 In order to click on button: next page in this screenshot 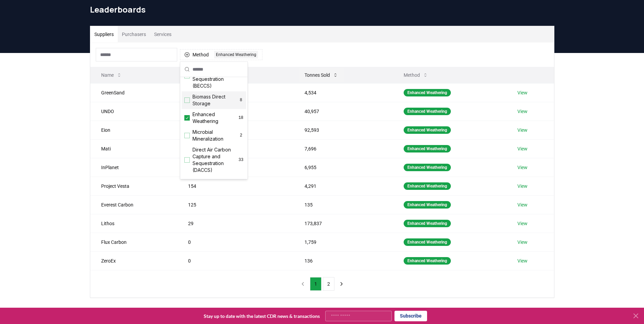, I will do `click(341, 284)`.